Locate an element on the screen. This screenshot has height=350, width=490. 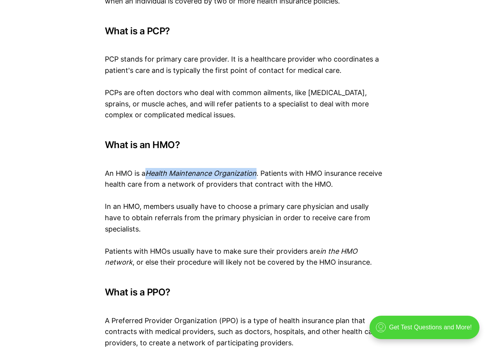
h3: What is a PPO? is located at coordinates (245, 292).